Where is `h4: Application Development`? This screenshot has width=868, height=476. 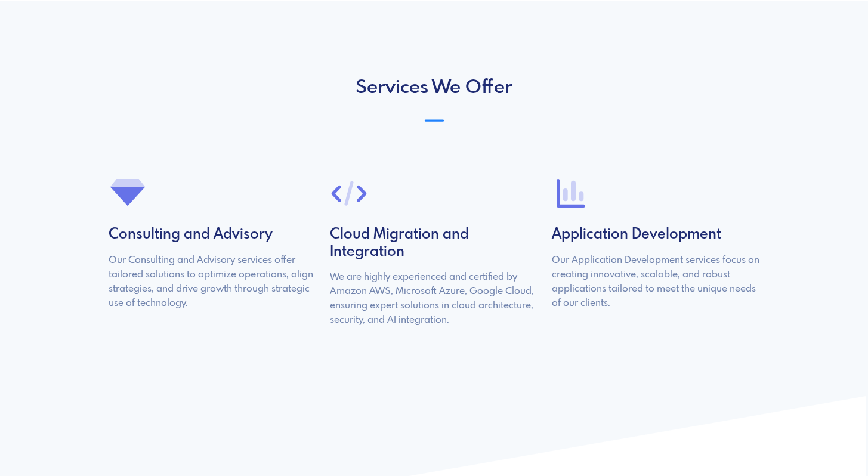 h4: Application Development is located at coordinates (656, 235).